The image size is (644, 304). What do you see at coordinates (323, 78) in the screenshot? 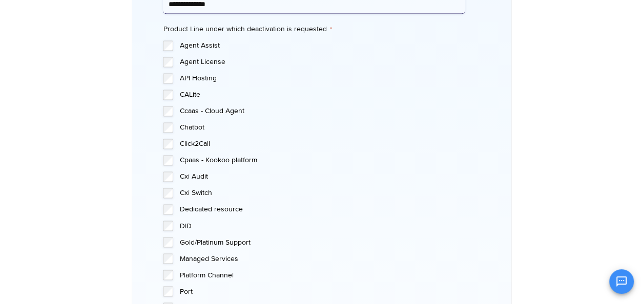
I see `label: API Hosting` at bounding box center [323, 78].